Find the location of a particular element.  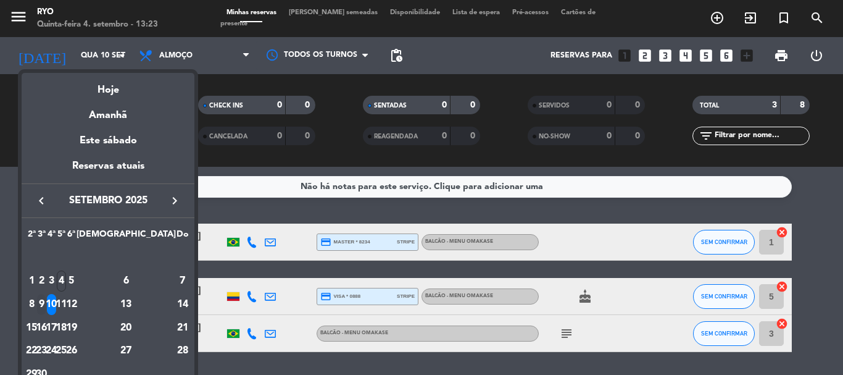

td: 15 de setembro de 2025 is located at coordinates (31, 328).